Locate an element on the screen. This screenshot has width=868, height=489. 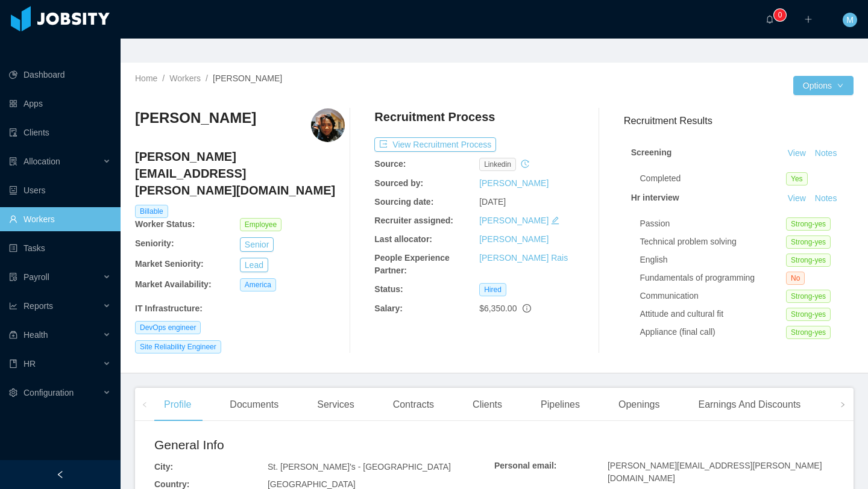
a: Home is located at coordinates (146, 78).